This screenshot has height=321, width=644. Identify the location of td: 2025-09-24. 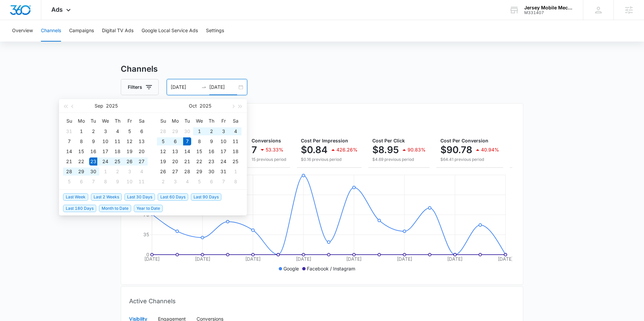
(105, 162).